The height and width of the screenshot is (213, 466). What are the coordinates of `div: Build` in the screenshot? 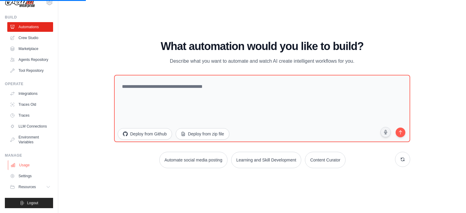 It's located at (29, 17).